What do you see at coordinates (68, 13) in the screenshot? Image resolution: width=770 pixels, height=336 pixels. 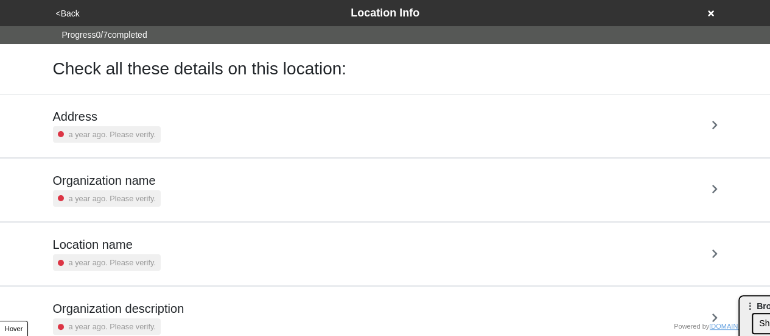 I see `button: <Back` at bounding box center [68, 13].